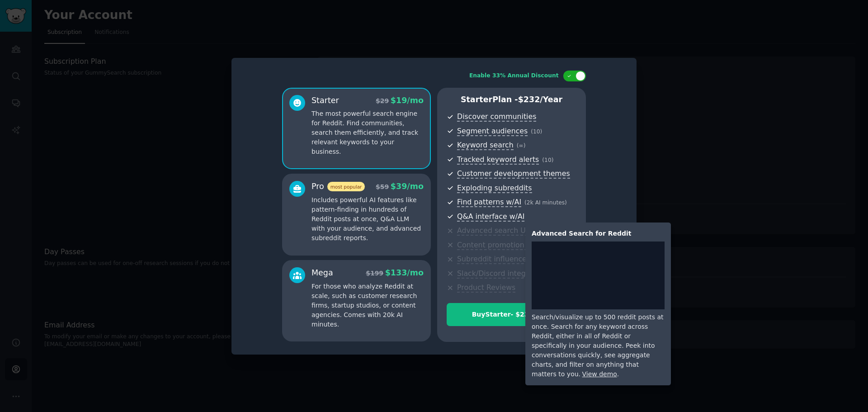  What do you see at coordinates (546, 202) in the screenshot?
I see `span: ( 2k AI minutes )` at bounding box center [546, 202].